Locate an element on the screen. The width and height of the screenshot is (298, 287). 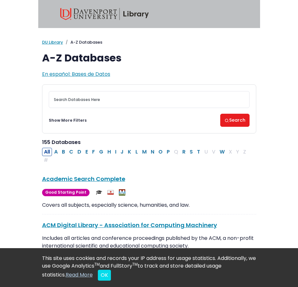
button: Filter Results O is located at coordinates (160, 152).